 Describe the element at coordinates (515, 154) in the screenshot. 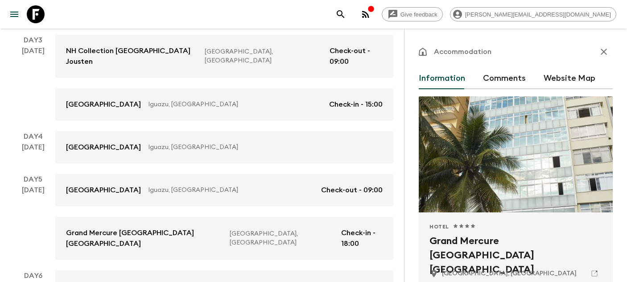

I see `div: Photo of Grand Mercure Rio de Janeiro Copacabana` at that location.